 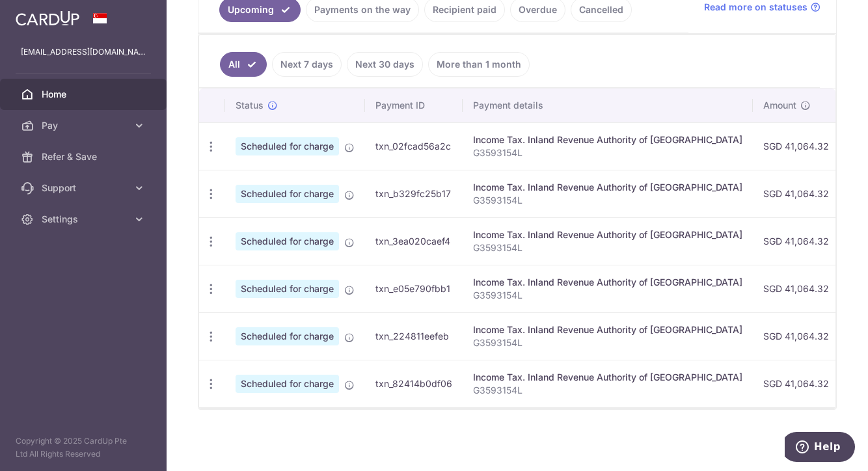 I want to click on th: Payment details, so click(x=608, y=106).